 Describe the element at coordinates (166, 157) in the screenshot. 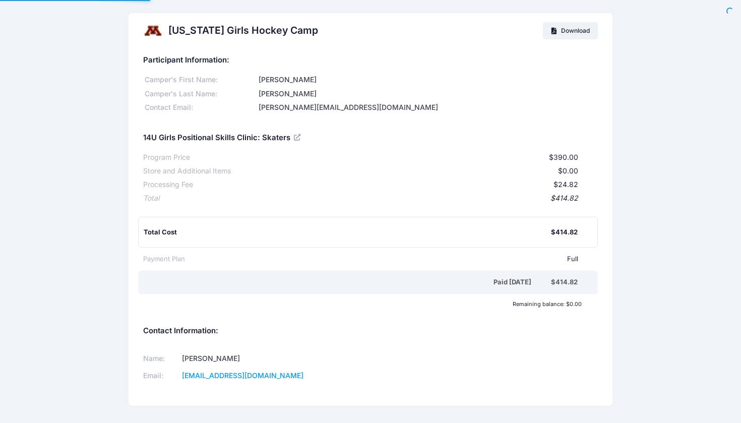

I see `div: Program Price` at that location.